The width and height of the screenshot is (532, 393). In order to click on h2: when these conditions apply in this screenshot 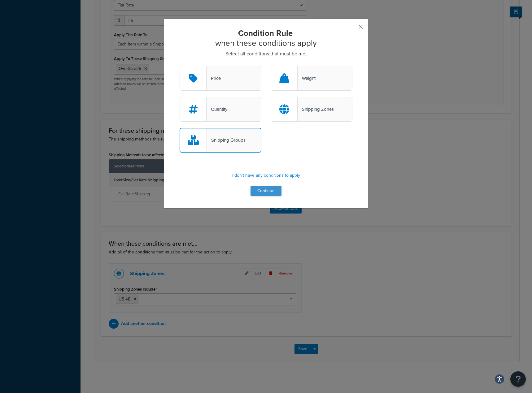, I will do `click(266, 38)`.